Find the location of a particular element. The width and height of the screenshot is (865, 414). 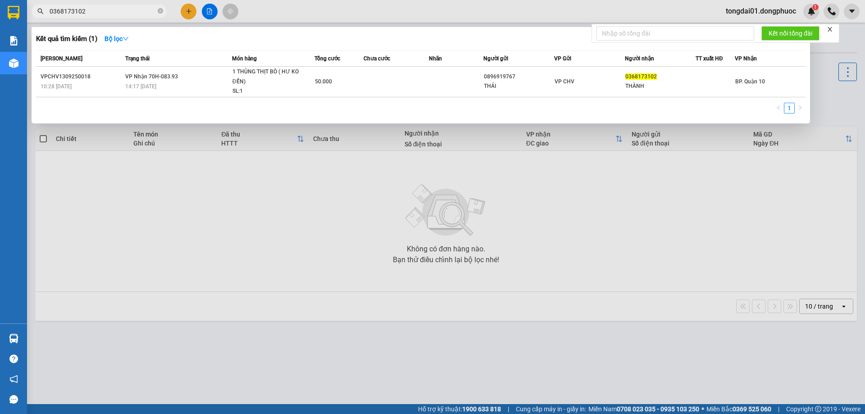

div: 1 THÙNG THỊT BÒ ( HƯ KO ĐỀN) is located at coordinates (266, 77).